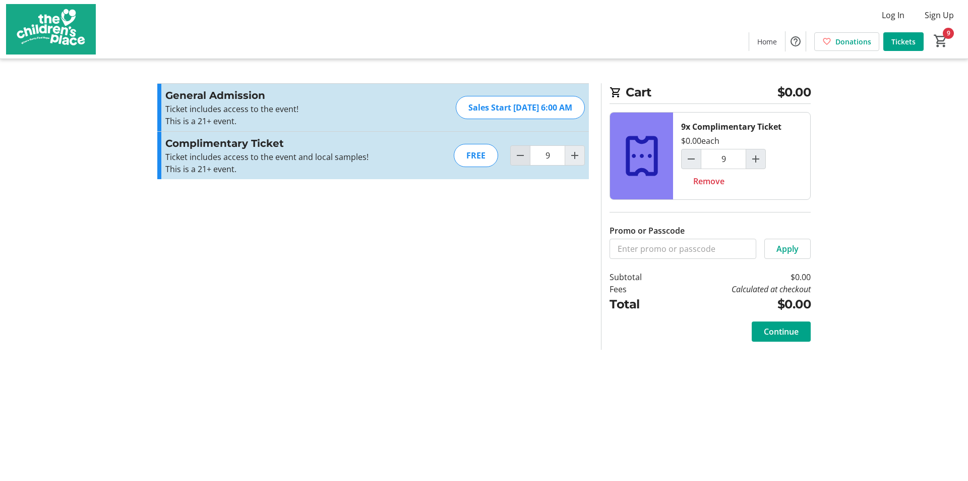  Describe the element at coordinates (941, 41) in the screenshot. I see `button: Cart` at that location.